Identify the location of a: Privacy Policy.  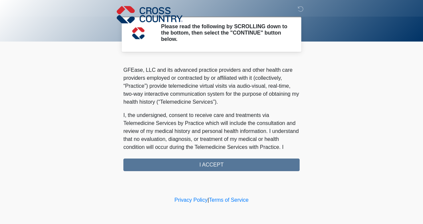
(191, 200).